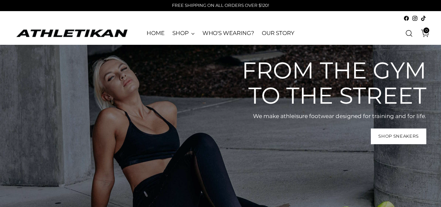 The width and height of the screenshot is (441, 207). What do you see at coordinates (184, 33) in the screenshot?
I see `a: SHOP` at bounding box center [184, 33].